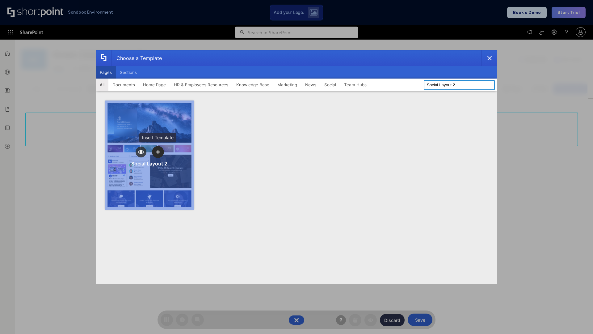 The width and height of the screenshot is (593, 334). Describe the element at coordinates (124, 85) in the screenshot. I see `button: Documents` at that location.